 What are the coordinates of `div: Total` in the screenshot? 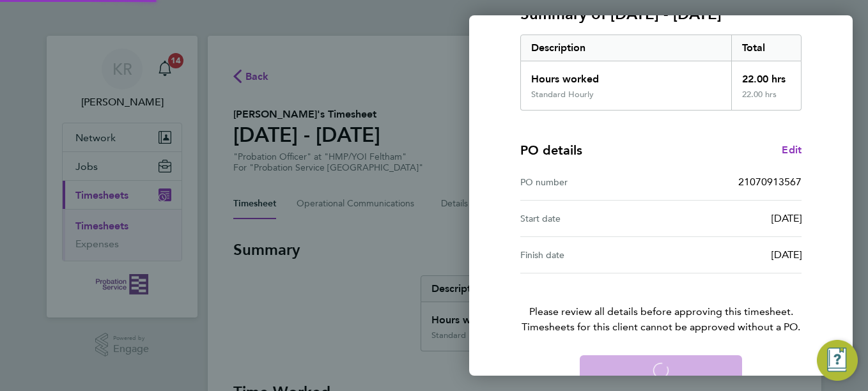 It's located at (766, 48).